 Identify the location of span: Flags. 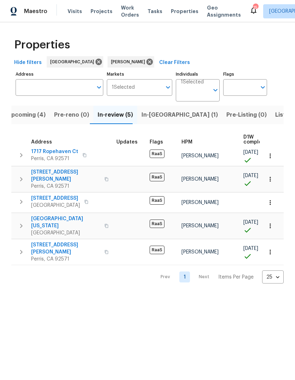
(156, 142).